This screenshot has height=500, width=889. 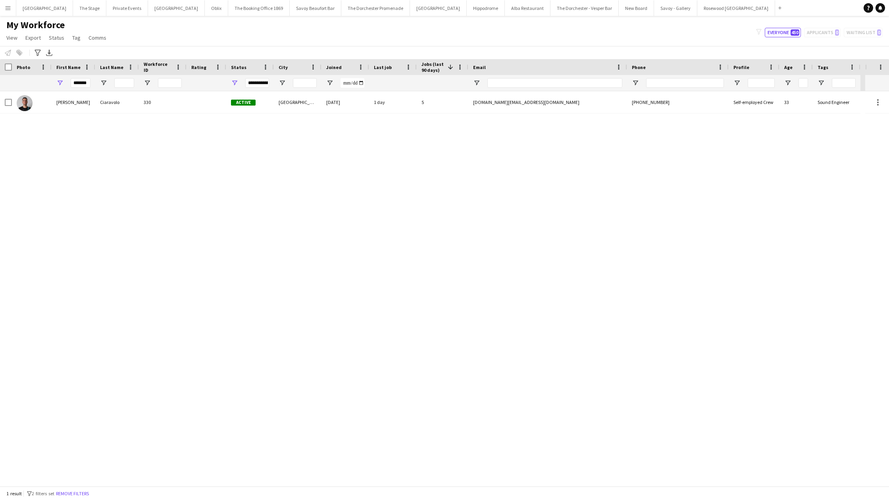 What do you see at coordinates (90, 8) in the screenshot?
I see `button: The Stage` at bounding box center [90, 8].